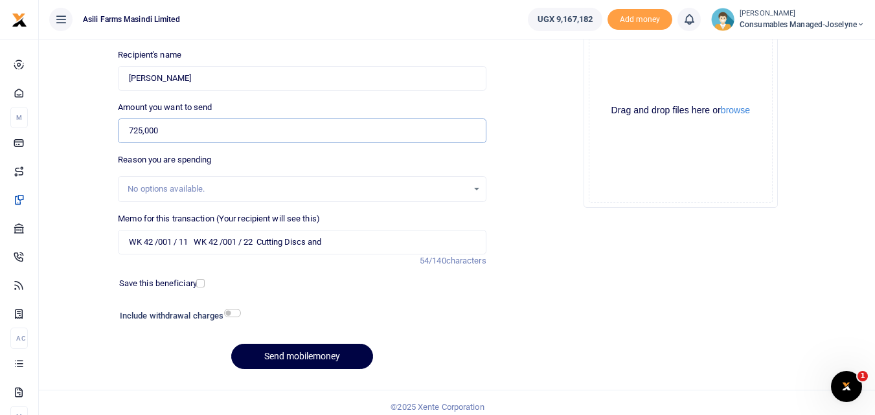 This screenshot has height=415, width=875. I want to click on span: UGX 9,167,182, so click(565, 19).